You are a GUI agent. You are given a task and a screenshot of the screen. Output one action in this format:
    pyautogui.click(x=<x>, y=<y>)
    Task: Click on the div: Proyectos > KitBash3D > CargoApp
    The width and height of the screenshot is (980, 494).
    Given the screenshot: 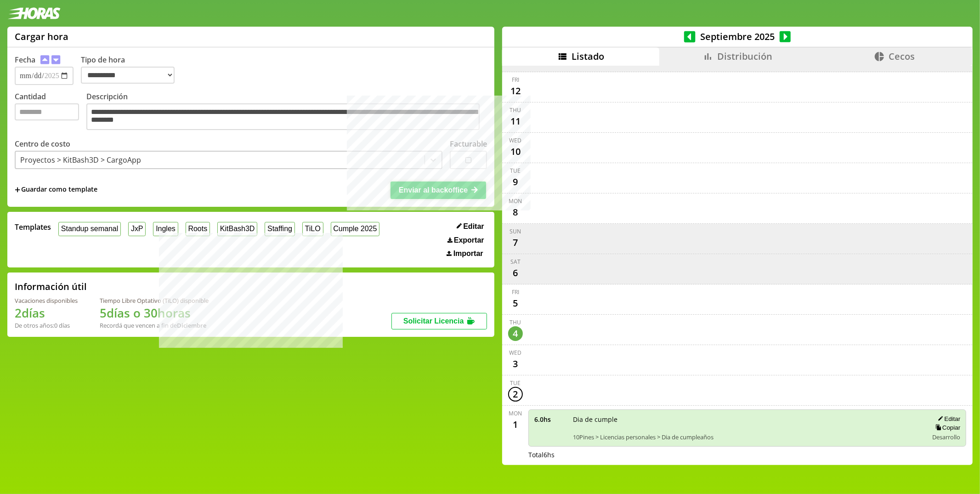 What is the action you would take?
    pyautogui.click(x=81, y=160)
    